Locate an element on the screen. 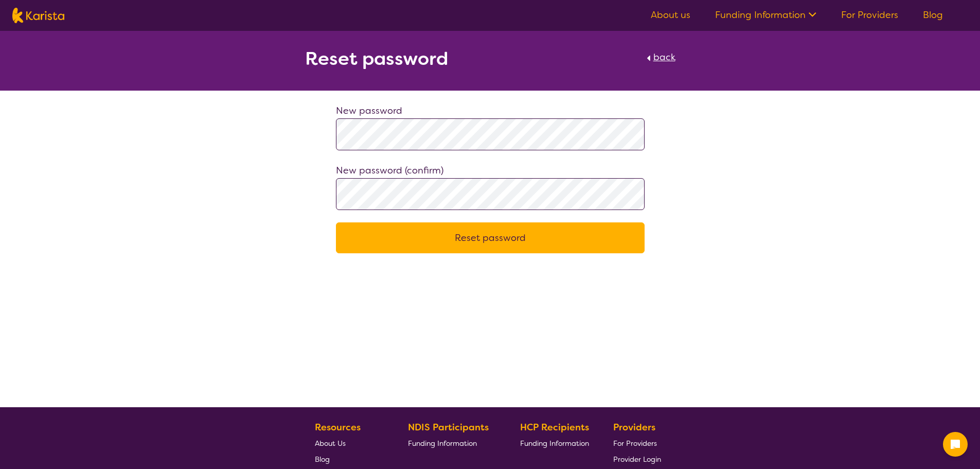 This screenshot has width=980, height=469. b: Resources is located at coordinates (337, 427).